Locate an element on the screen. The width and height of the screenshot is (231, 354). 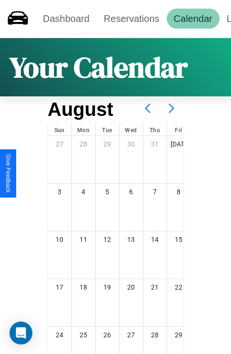
div: 14 is located at coordinates (155, 240).